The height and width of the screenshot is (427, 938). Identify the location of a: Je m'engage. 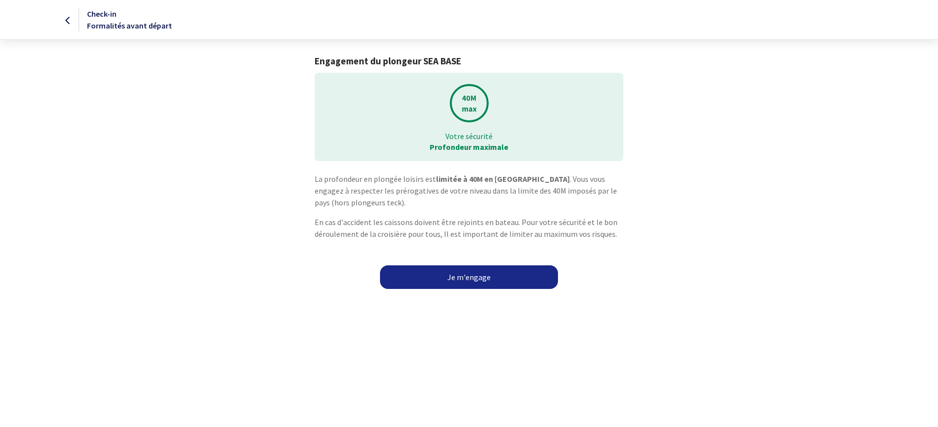
(469, 277).